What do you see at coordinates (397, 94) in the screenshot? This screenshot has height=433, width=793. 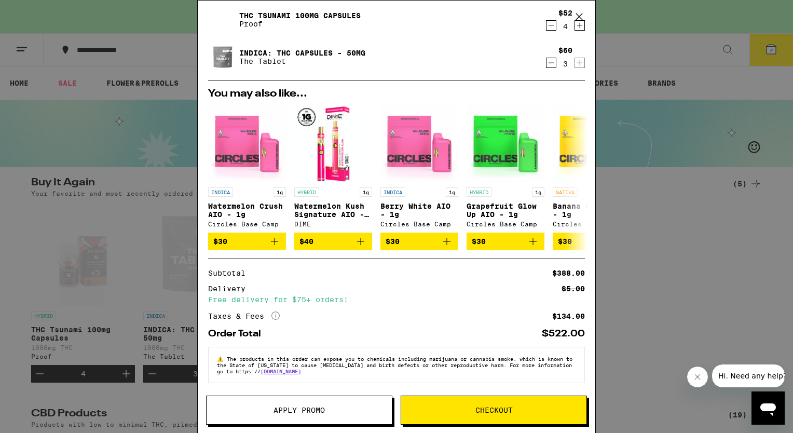 I see `h2: You may also like...` at bounding box center [397, 94].